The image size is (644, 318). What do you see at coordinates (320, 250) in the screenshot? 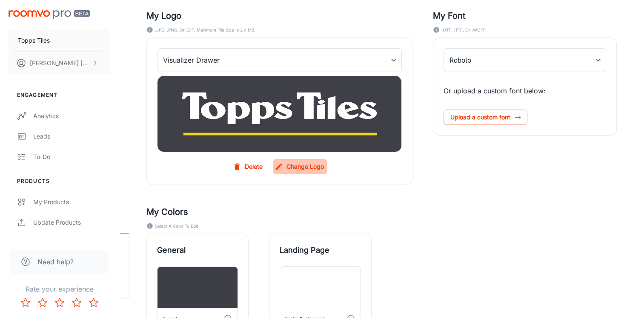
I see `span: Landing Page` at bounding box center [320, 250].